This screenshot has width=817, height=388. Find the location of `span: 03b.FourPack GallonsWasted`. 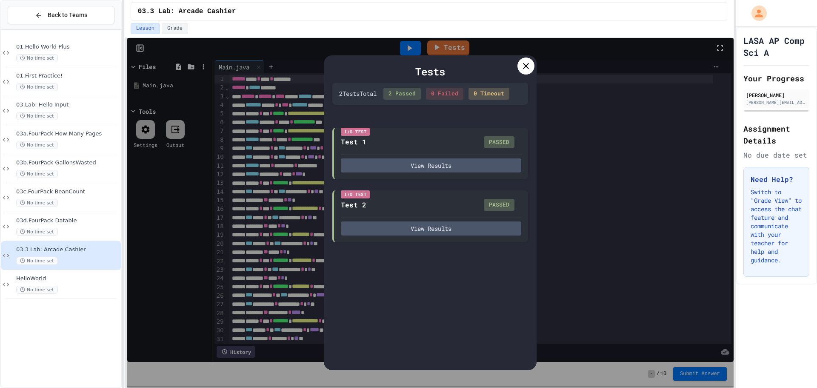

span: 03b.FourPack GallonsWasted is located at coordinates (68, 163).